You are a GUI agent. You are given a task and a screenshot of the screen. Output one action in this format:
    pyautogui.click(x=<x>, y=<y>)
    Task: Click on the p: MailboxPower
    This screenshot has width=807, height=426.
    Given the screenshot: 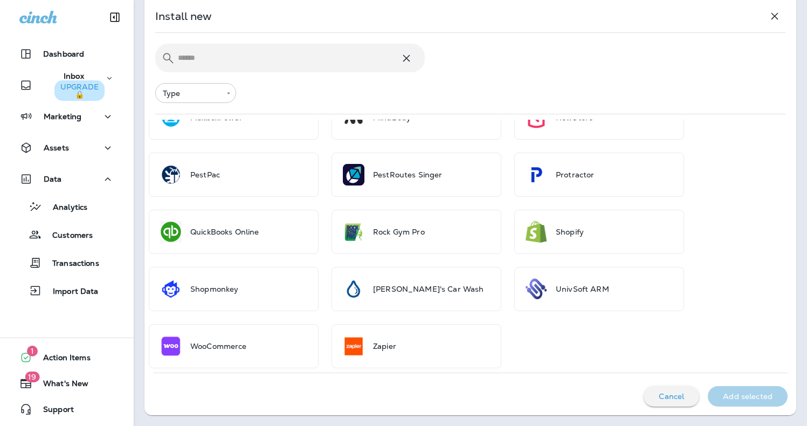 What is the action you would take?
    pyautogui.click(x=216, y=117)
    